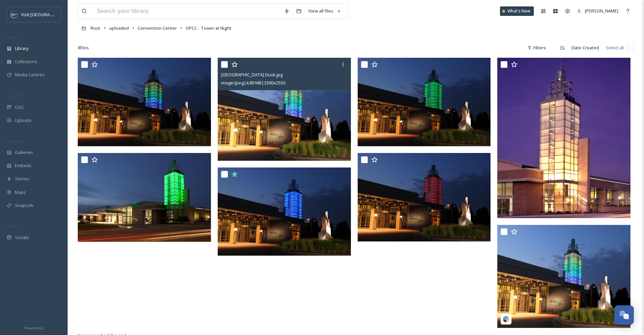  Describe the element at coordinates (24, 205) in the screenshot. I see `span: SnapLink` at that location.